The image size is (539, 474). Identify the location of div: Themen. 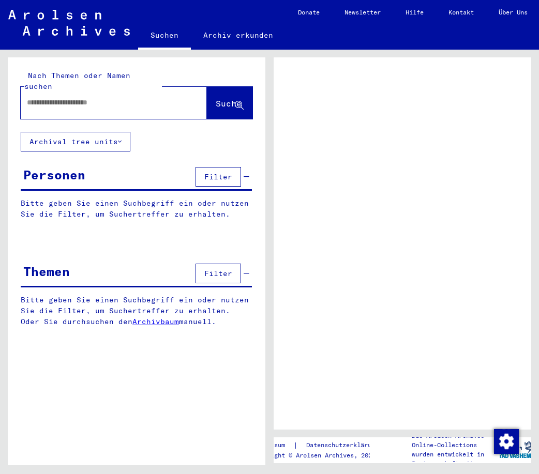
(47, 272).